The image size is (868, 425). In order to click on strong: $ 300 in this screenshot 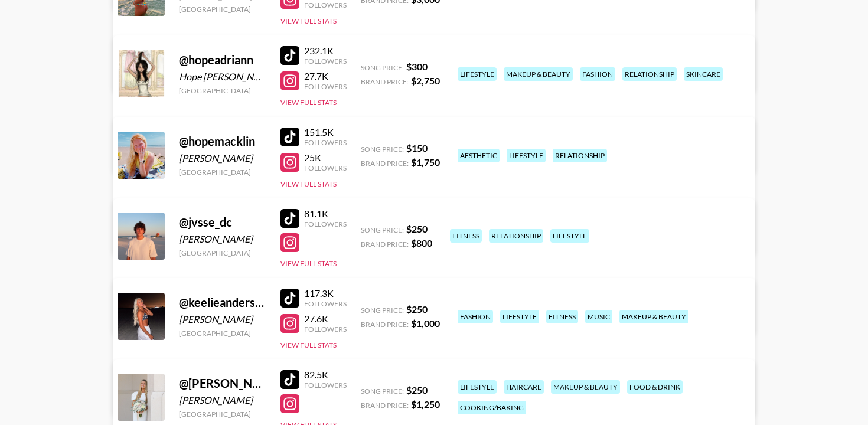, I will do `click(417, 66)`.